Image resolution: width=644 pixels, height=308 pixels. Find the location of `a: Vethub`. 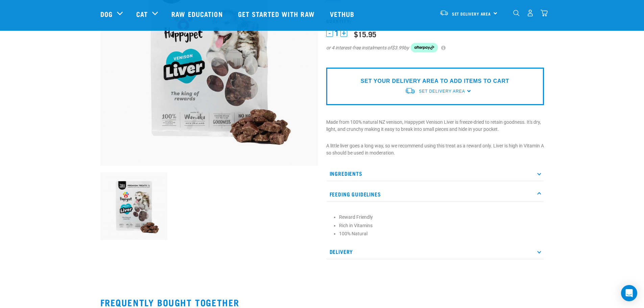

a: Vethub is located at coordinates (343, 14).